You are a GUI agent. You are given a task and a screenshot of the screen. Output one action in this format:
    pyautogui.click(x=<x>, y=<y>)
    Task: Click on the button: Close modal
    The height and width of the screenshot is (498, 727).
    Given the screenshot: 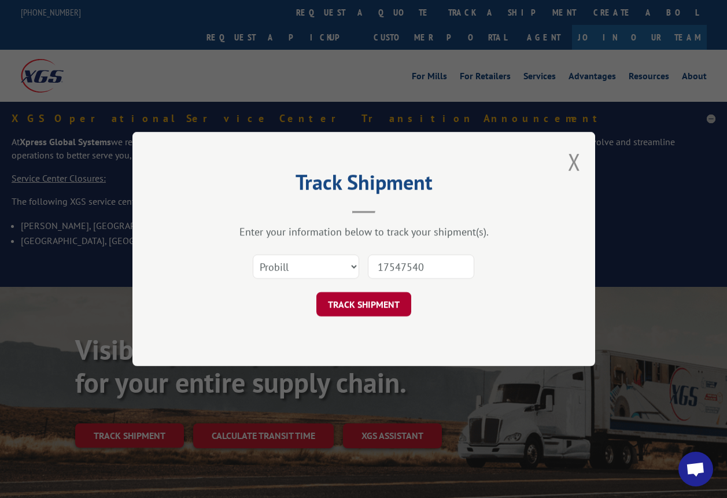 What is the action you would take?
    pyautogui.click(x=574, y=161)
    